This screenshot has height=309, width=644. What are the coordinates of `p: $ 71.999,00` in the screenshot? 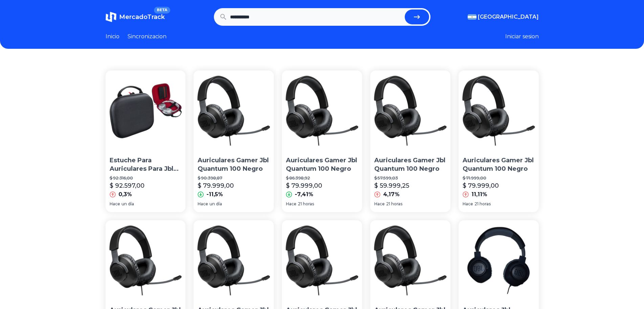 It's located at (498, 178).